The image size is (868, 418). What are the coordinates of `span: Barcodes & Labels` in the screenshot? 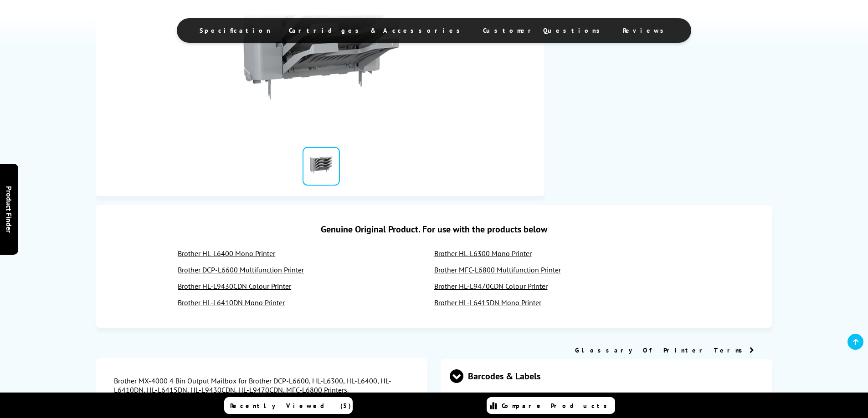 It's located at (607, 376).